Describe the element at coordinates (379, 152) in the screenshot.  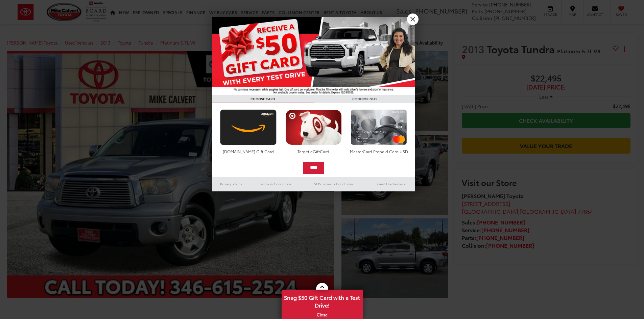
I see `div: MasterCard Prepaid Card USD` at that location.